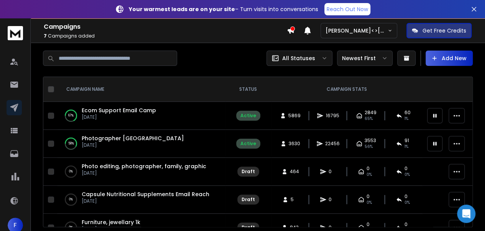 The width and height of the screenshot is (485, 231). Describe the element at coordinates (371, 113) in the screenshot. I see `span: 2849` at that location.